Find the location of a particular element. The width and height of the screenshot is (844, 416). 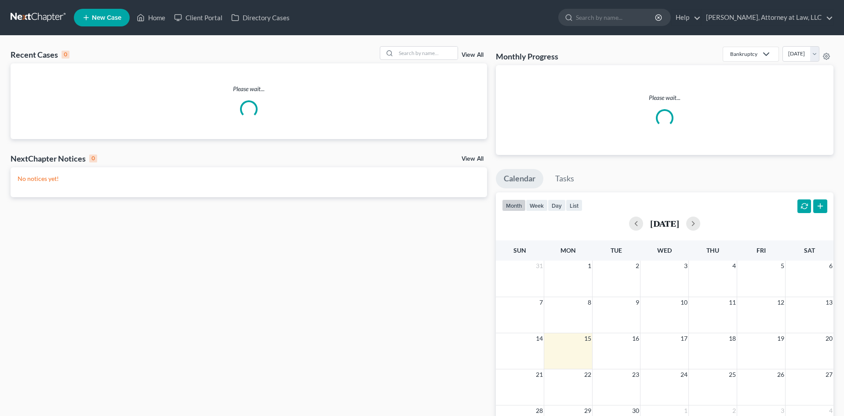

span: Fri is located at coordinates (761, 250).